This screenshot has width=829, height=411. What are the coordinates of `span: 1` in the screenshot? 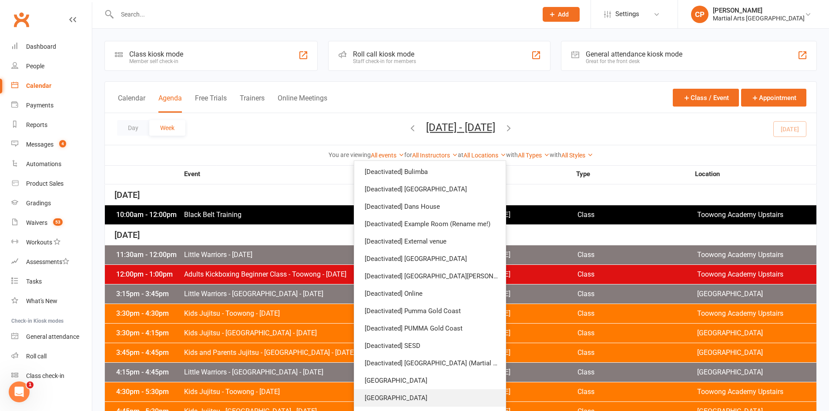 It's located at (30, 385).